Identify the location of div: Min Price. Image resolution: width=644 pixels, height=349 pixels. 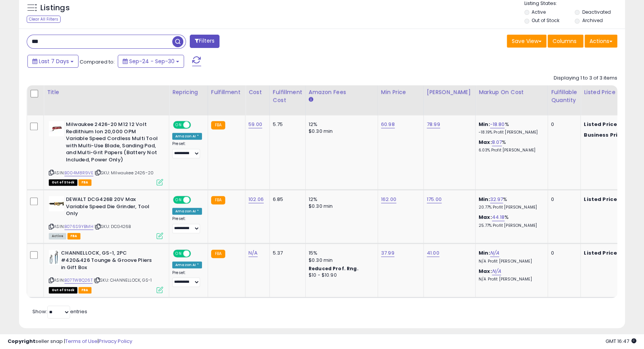
(400, 92).